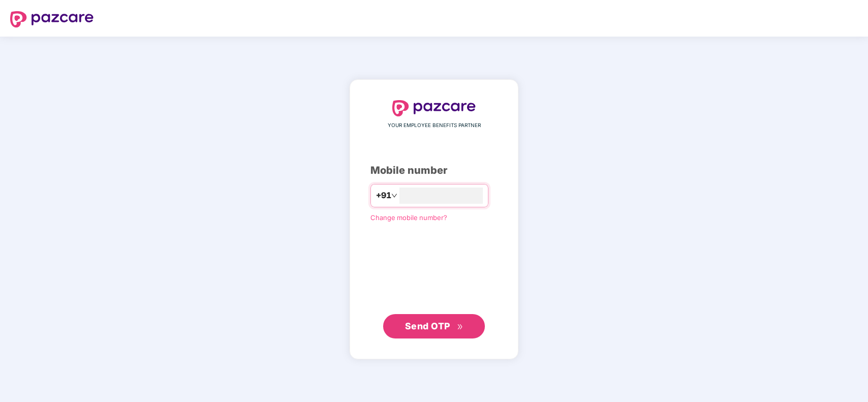 Image resolution: width=868 pixels, height=402 pixels. Describe the element at coordinates (408, 218) in the screenshot. I see `a: Change mobile number?` at that location.